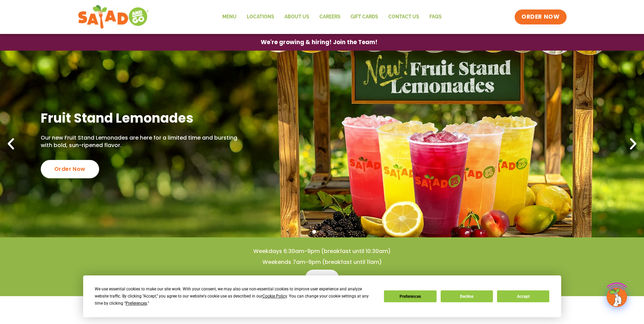 This screenshot has width=644, height=324. What do you see at coordinates (322, 278) in the screenshot?
I see `span: Menu` at bounding box center [322, 278].